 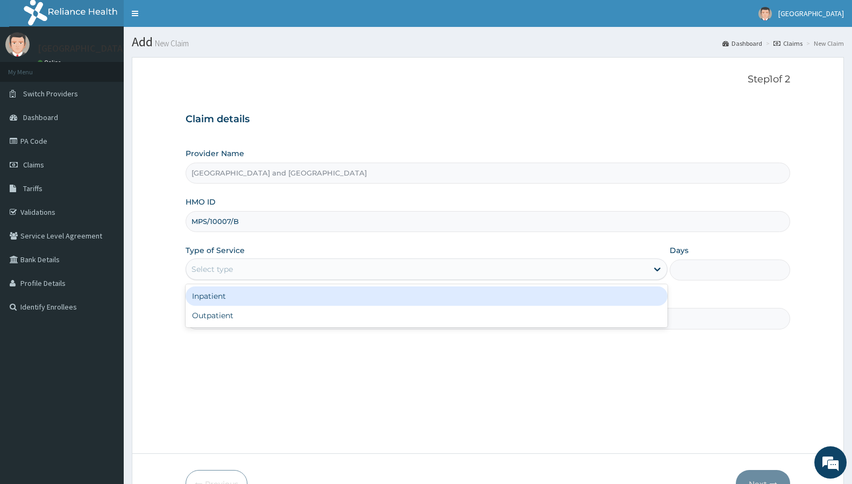 What do you see at coordinates (212, 269) in the screenshot?
I see `div: Select type` at bounding box center [212, 269].